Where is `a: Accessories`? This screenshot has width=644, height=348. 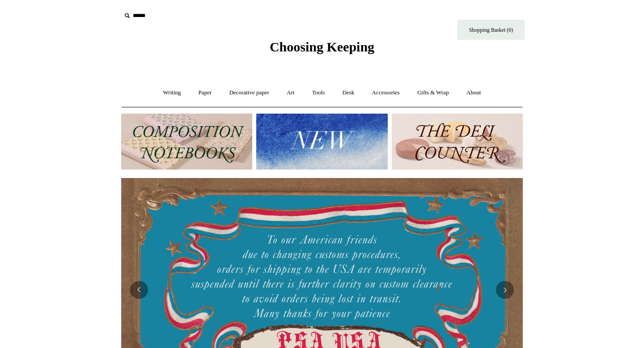 a: Accessories is located at coordinates (386, 93).